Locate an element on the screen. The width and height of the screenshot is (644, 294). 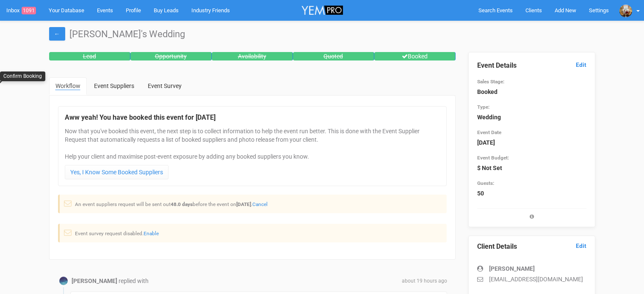
legend: Client Details is located at coordinates (532, 247).